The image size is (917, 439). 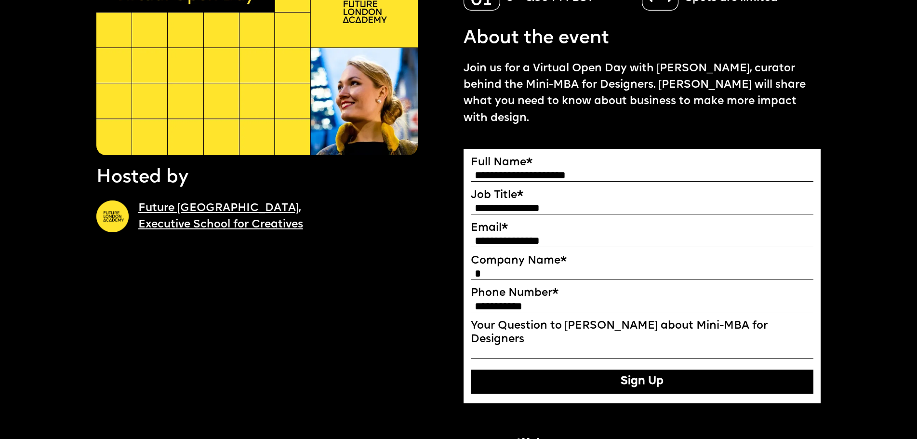 What do you see at coordinates (142, 177) in the screenshot?
I see `p: Hosted by` at bounding box center [142, 177].